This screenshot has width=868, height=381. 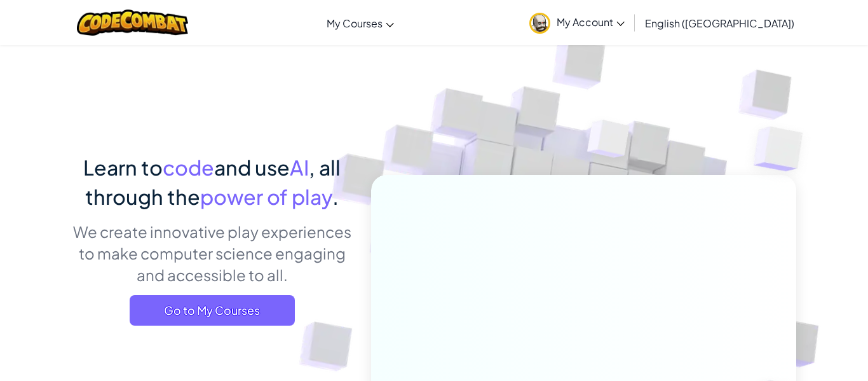 What do you see at coordinates (132, 22) in the screenshot?
I see `img: CodeCombat logo` at bounding box center [132, 22].